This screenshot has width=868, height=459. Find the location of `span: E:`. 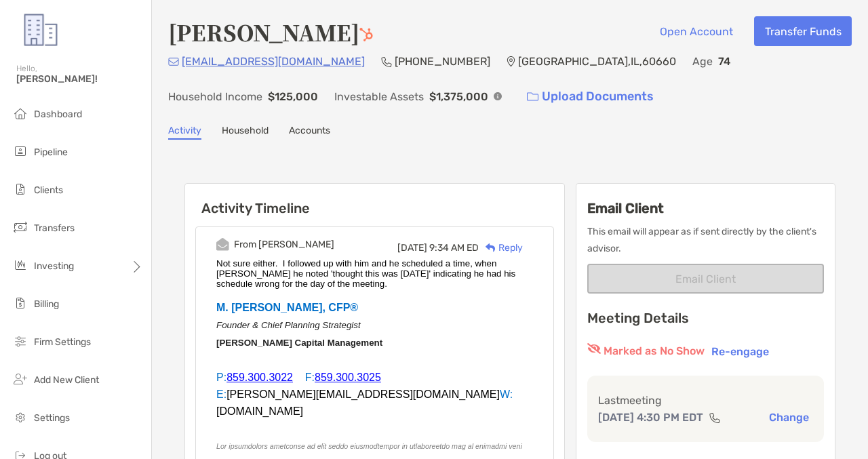

span: E: is located at coordinates (221, 394).